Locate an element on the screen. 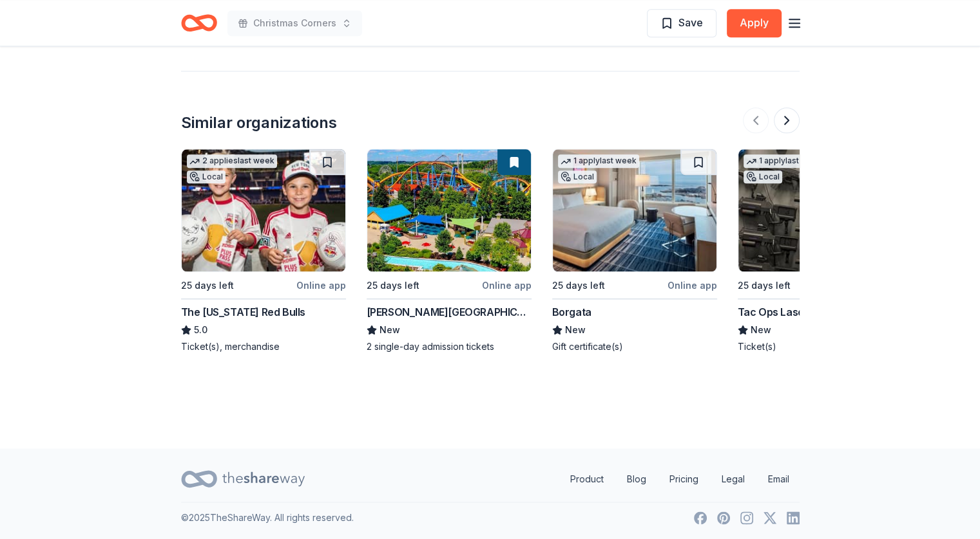 This screenshot has height=539, width=980. div: 2 single-day admission tickets is located at coordinates (449, 346).